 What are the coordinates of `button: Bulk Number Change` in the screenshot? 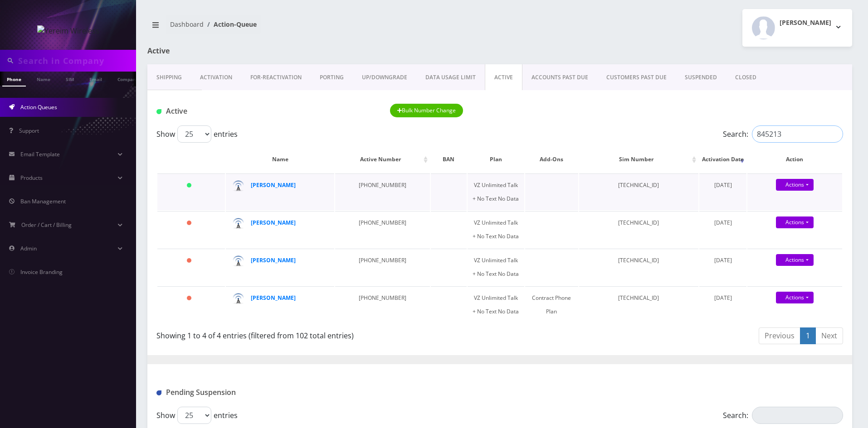 It's located at (427, 110).